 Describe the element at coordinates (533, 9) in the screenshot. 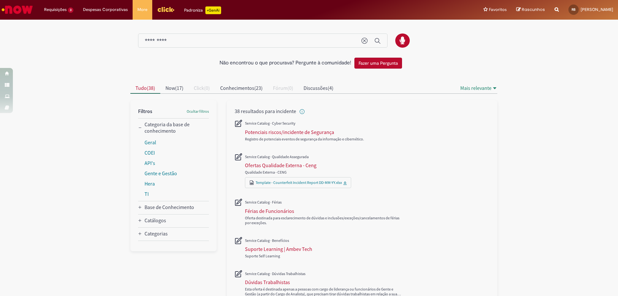

I see `span: Rascunhos` at that location.